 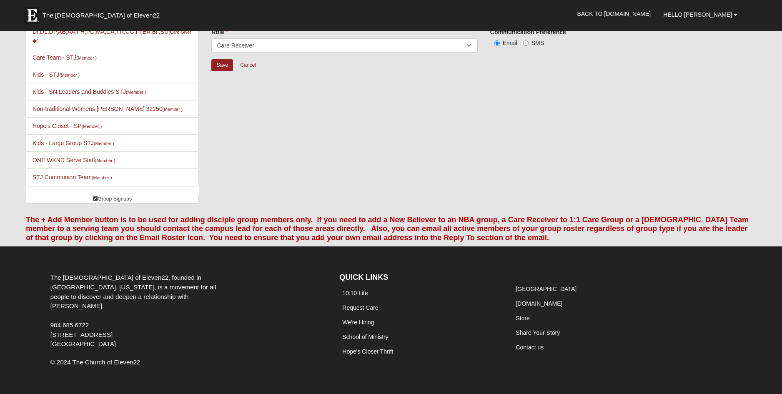 What do you see at coordinates (522, 318) in the screenshot?
I see `a: Store` at bounding box center [522, 318].